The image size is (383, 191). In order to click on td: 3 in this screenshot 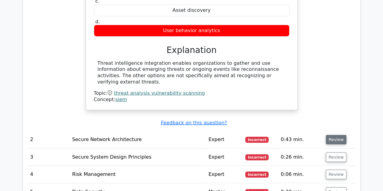, I will do `click(49, 157)`.